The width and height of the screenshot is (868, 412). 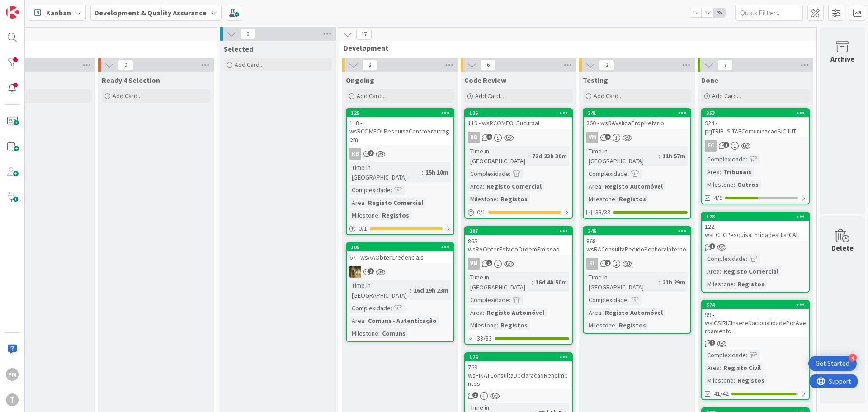 What do you see at coordinates (30, 7) in the screenshot?
I see `span: Support` at bounding box center [30, 7].